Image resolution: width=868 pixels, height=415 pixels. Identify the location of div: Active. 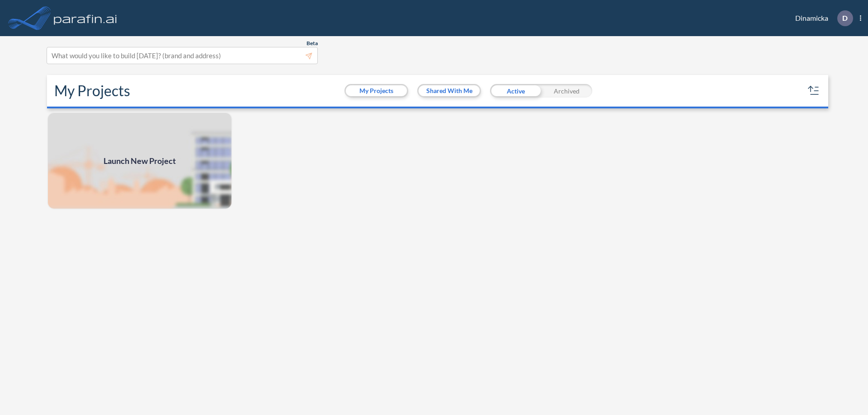
(516, 91).